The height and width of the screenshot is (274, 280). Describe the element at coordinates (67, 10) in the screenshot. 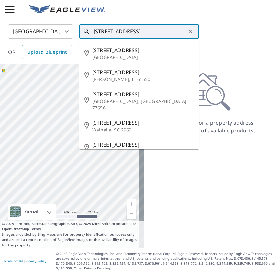

I see `a: EV Logo` at that location.